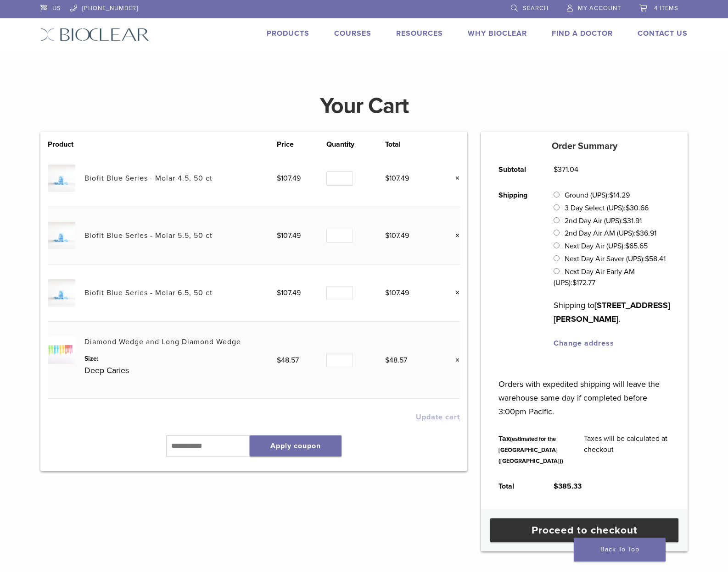 This screenshot has width=728, height=572. Describe the element at coordinates (636, 247) in the screenshot. I see `bdi: 65.65` at that location.